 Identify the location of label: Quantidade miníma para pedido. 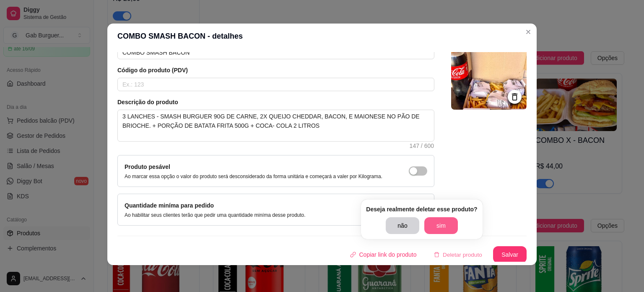
(169, 206).